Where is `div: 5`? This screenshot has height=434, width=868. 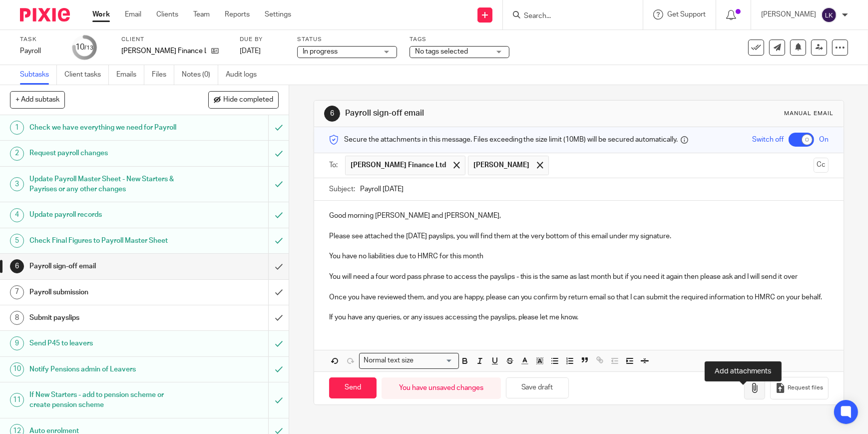 div: 5 is located at coordinates (17, 240).